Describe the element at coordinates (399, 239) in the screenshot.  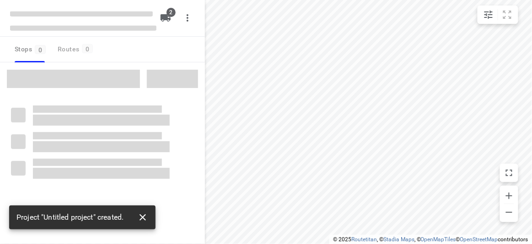
I see `a: Stadia Maps` at that location.